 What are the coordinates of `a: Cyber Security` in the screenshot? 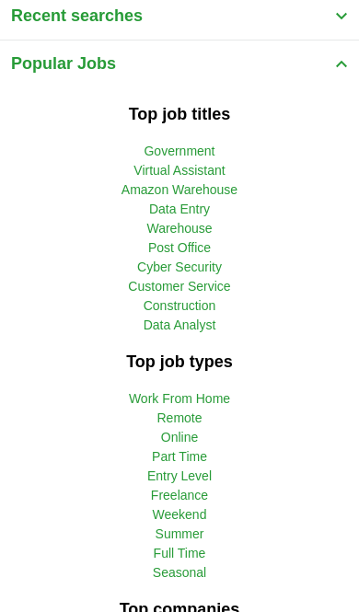 It's located at (179, 267).